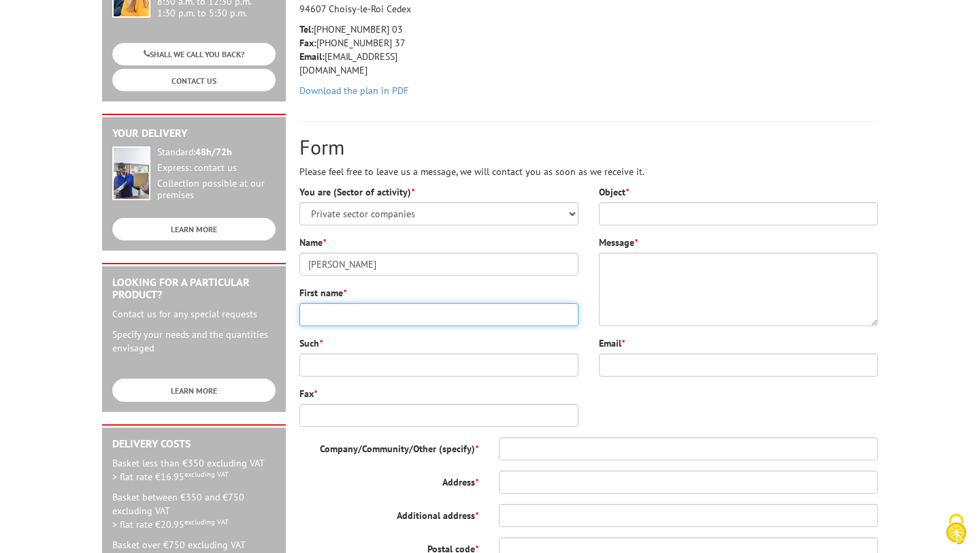 Image resolution: width=980 pixels, height=553 pixels. Describe the element at coordinates (148, 524) in the screenshot. I see `font: > flat rate €20.95` at that location.